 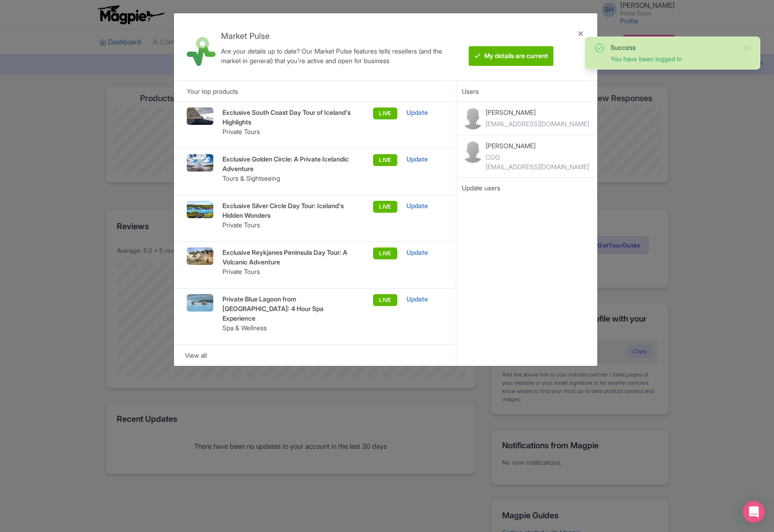 I want to click on div: Update users, so click(x=526, y=188).